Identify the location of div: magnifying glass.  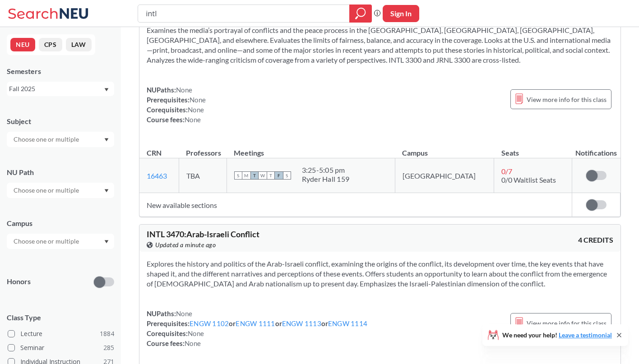
(361, 13).